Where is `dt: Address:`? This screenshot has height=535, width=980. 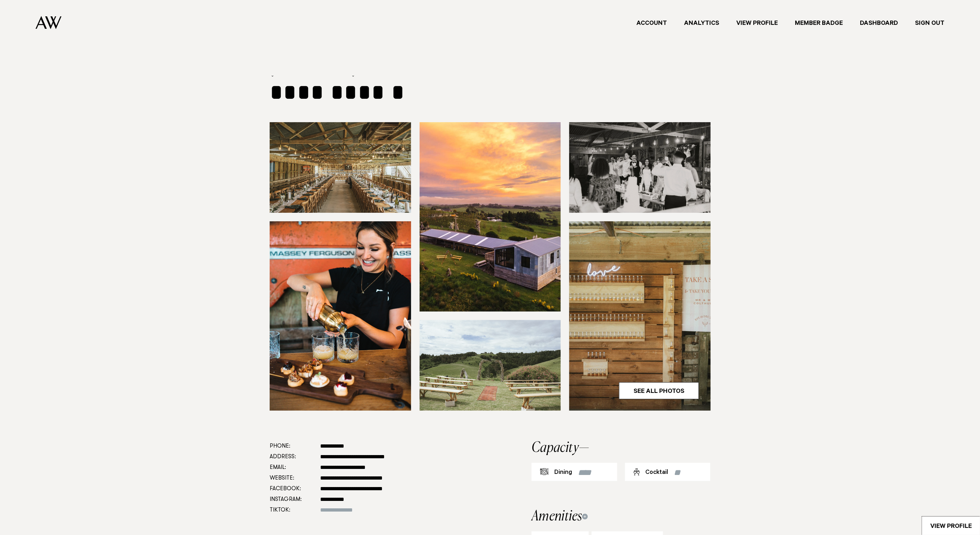
dt: Address: is located at coordinates (292, 457).